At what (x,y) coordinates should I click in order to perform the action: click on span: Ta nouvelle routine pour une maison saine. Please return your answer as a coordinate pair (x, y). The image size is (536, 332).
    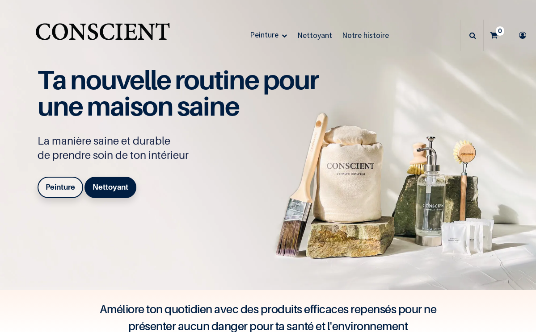
    Looking at the image, I should click on (178, 93).